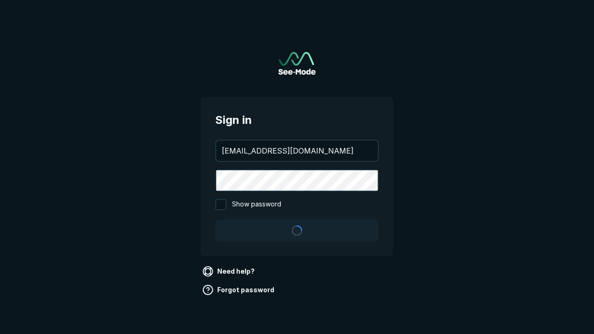 Image resolution: width=594 pixels, height=334 pixels. Describe the element at coordinates (229, 271) in the screenshot. I see `a: Need help?` at that location.